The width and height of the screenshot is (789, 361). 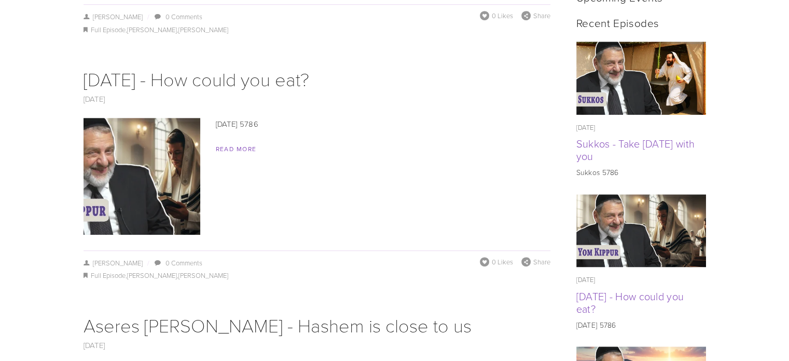 What do you see at coordinates (641, 22) in the screenshot?
I see `h2: Recent Episodes` at bounding box center [641, 22].